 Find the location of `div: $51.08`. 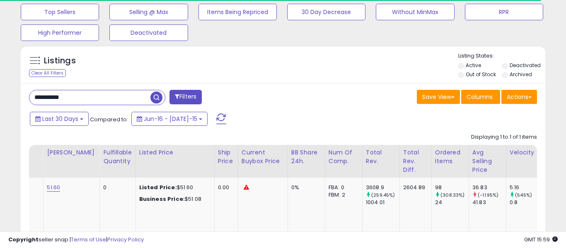

div: $51.08 is located at coordinates (174, 199).